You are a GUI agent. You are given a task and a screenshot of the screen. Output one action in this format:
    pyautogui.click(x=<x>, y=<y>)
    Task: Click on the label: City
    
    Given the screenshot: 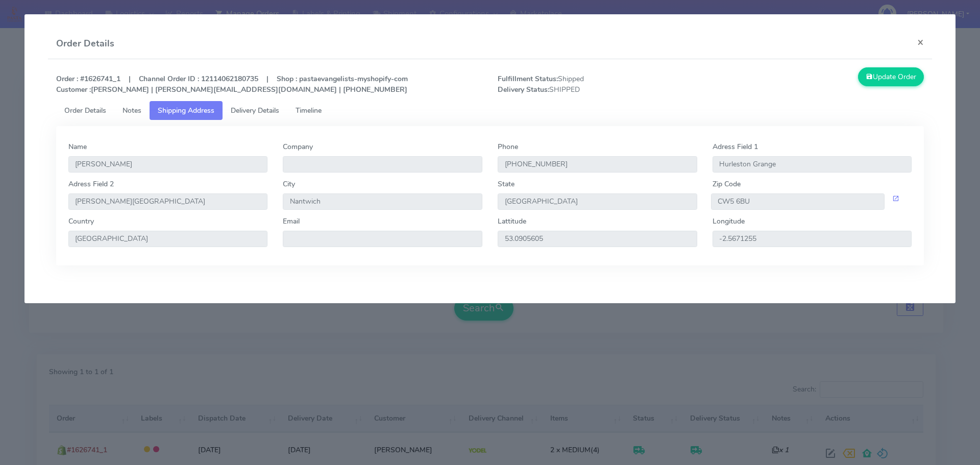 What is the action you would take?
    pyautogui.click(x=289, y=184)
    